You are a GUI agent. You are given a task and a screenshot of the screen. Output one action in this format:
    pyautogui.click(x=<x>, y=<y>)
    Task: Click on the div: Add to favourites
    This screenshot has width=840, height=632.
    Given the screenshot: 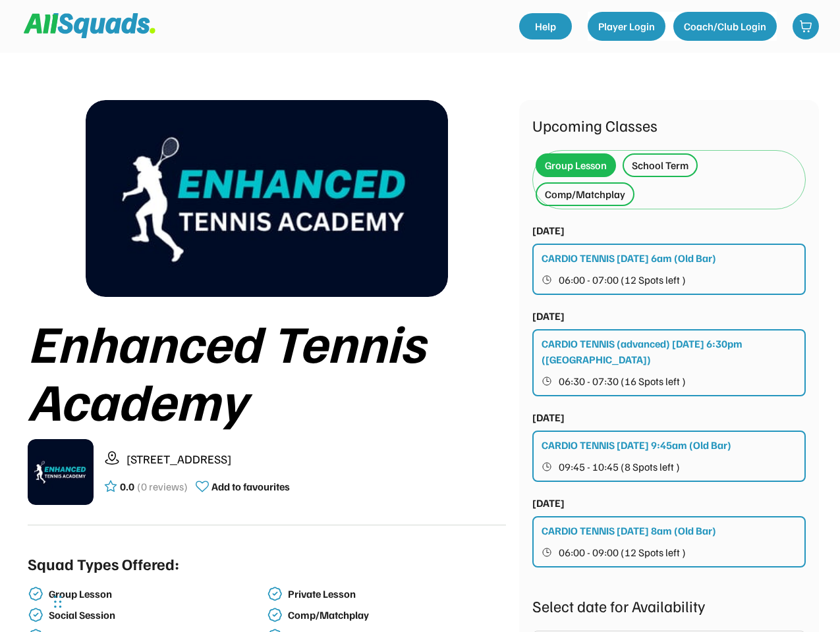 What is the action you would take?
    pyautogui.click(x=251, y=487)
    